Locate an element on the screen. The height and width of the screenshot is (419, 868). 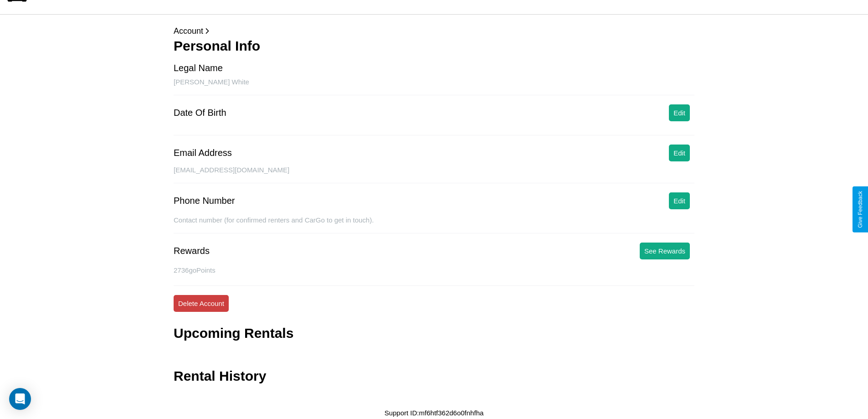
h3: Personal Info is located at coordinates (433, 46).